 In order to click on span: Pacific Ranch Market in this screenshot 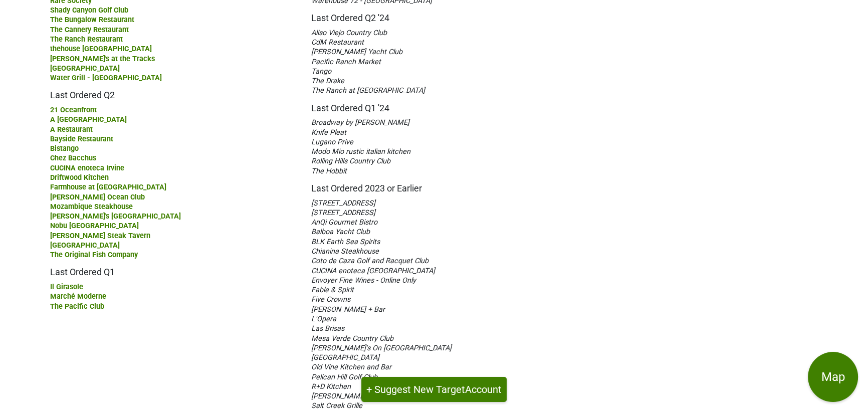, I will do `click(346, 62)`.